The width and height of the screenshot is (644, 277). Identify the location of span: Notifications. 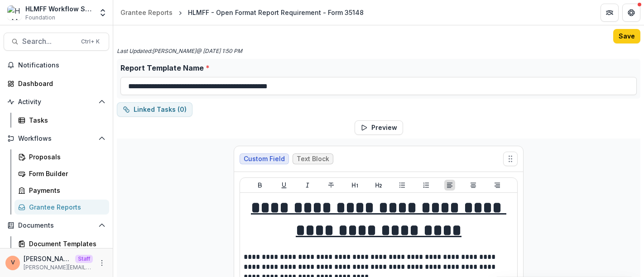
(62, 65).